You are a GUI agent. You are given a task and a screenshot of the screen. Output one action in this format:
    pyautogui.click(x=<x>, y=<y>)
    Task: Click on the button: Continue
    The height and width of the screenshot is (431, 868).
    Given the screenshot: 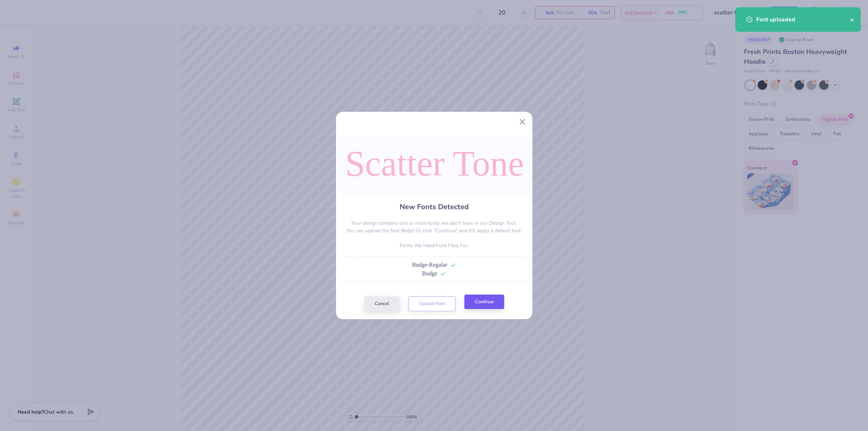 What is the action you would take?
    pyautogui.click(x=485, y=302)
    